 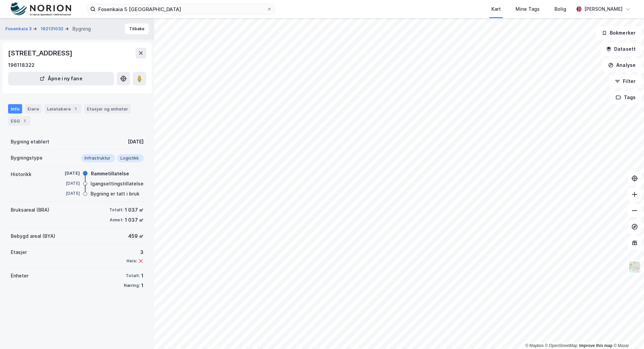 What do you see at coordinates (110, 174) in the screenshot?
I see `div: Rammetillatelse` at bounding box center [110, 174].